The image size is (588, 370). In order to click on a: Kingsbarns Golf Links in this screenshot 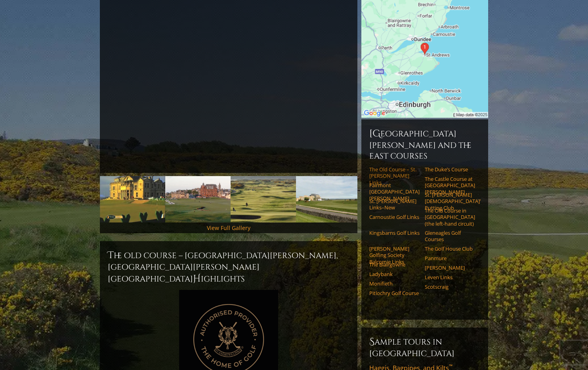, I will do `click(394, 233)`.